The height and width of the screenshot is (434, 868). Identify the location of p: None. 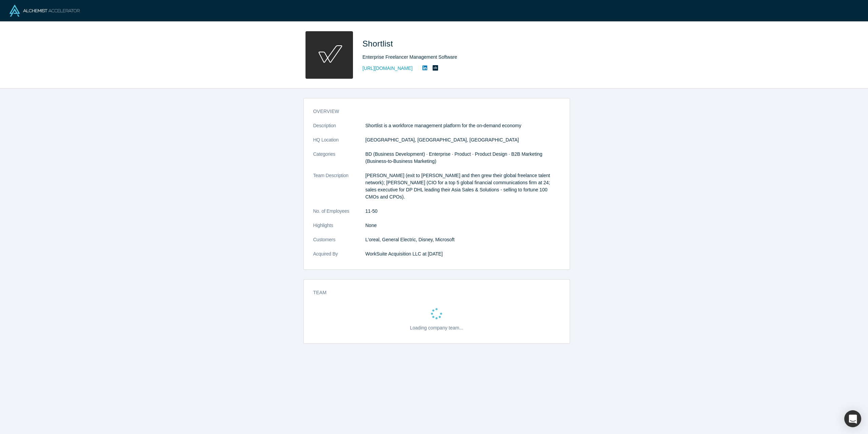
(463, 226).